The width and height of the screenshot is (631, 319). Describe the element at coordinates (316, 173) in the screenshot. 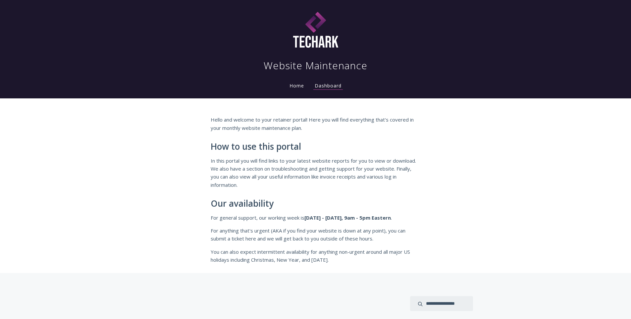

I see `p: In this portal you will find links to your latest website reports for you to view or download. We...` at that location.